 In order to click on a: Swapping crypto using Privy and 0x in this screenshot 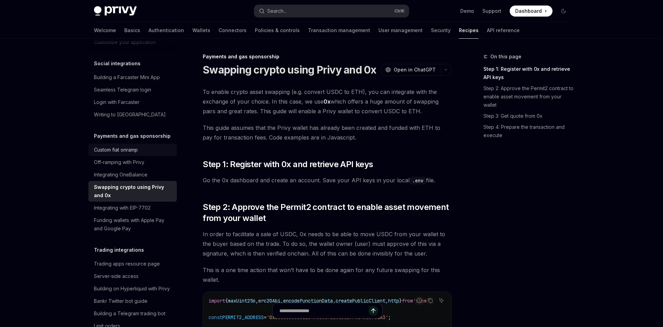, I will do `click(133, 191)`.